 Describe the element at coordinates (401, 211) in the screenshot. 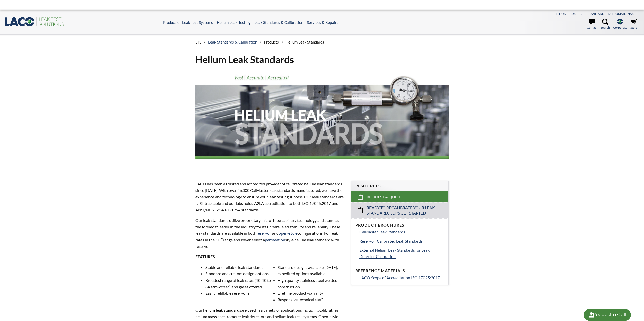

I see `span: Ready to Recalibrate Your Leak Standard? Let's Get Started` at that location.